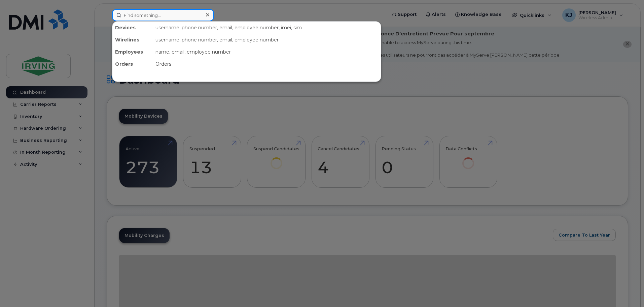 This screenshot has height=307, width=644. I want to click on div: Devices, so click(132, 28).